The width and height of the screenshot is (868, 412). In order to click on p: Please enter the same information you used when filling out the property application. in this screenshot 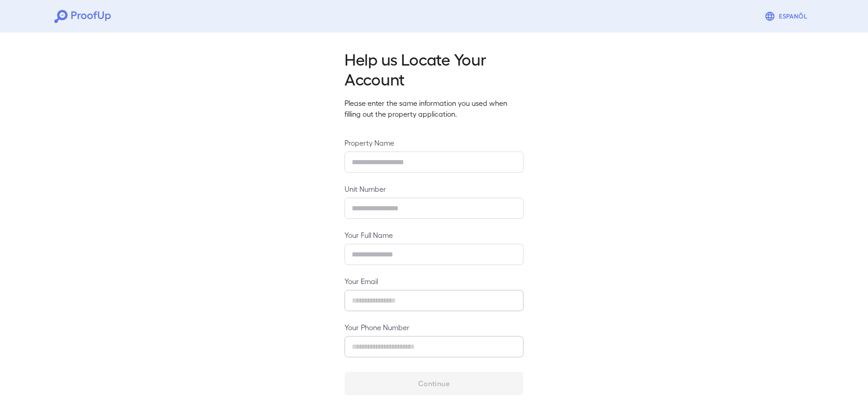, I will do `click(434, 108)`.